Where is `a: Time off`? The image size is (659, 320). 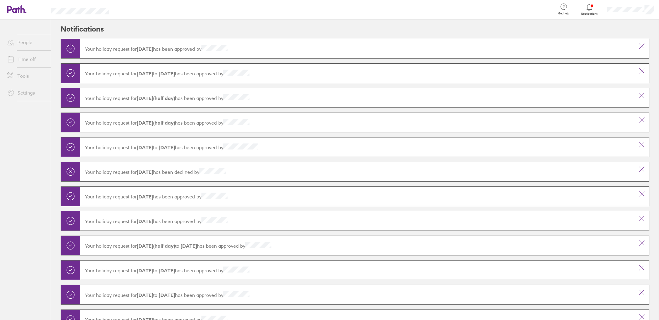
a: Time off is located at coordinates (26, 59).